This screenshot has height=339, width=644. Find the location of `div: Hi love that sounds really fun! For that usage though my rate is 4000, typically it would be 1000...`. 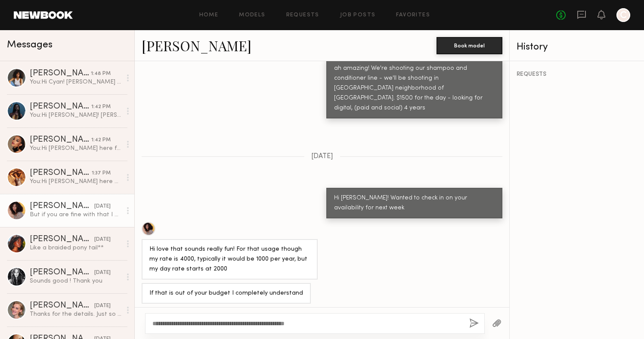

div: Hi love that sounds really fun! For that usage though my rate is 4000, typically it would be 1000... is located at coordinates (229, 259).